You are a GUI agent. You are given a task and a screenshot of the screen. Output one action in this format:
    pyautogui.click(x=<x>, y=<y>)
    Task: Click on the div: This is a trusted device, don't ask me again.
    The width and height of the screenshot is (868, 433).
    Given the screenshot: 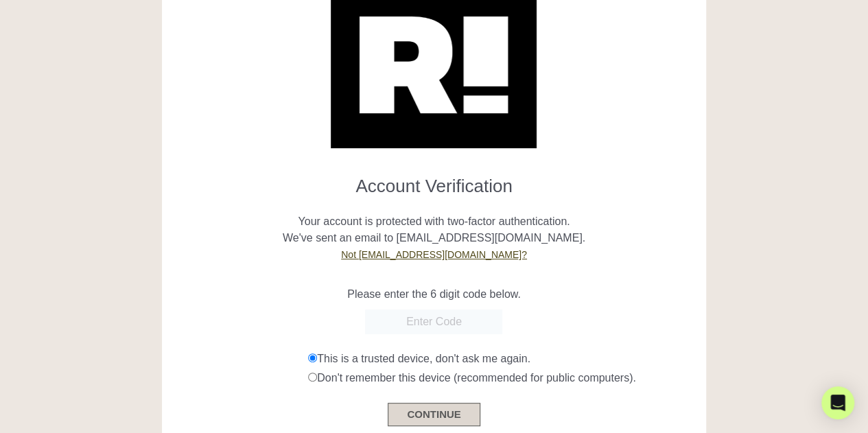 What is the action you would take?
    pyautogui.click(x=501, y=359)
    